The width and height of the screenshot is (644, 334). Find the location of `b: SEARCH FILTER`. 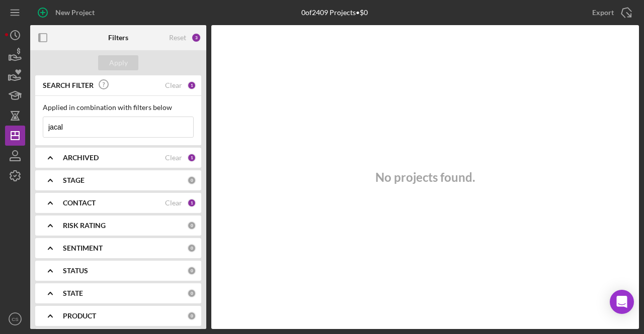

b: SEARCH FILTER is located at coordinates (68, 85).